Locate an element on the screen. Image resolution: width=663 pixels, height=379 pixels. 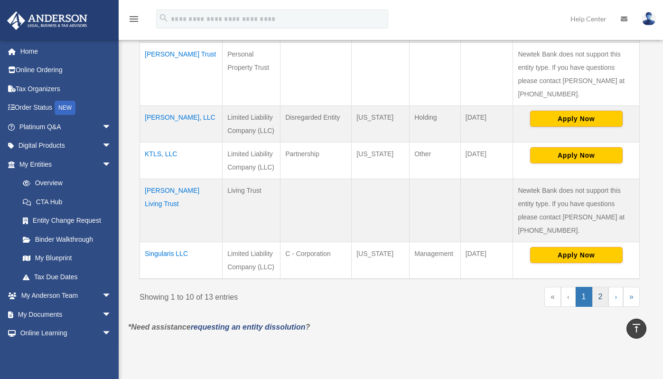
a: Overview is located at coordinates (65, 183).